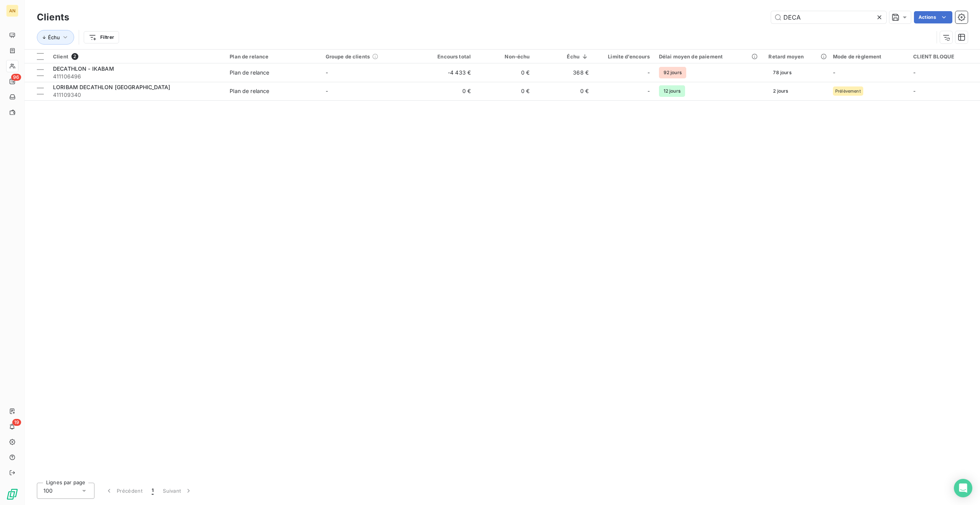  What do you see at coordinates (564, 72) in the screenshot?
I see `td: 368 €` at bounding box center [564, 72].